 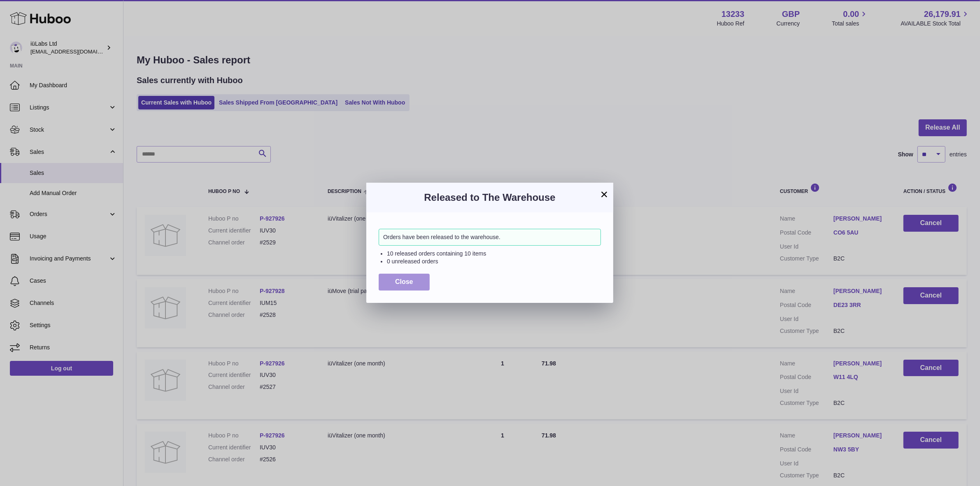 What do you see at coordinates (494, 261) in the screenshot?
I see `li: 0 unreleased orders` at bounding box center [494, 261].